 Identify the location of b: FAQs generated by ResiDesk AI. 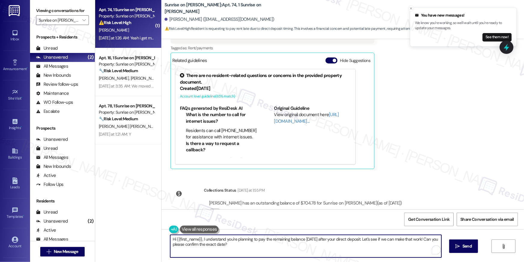
(211, 108).